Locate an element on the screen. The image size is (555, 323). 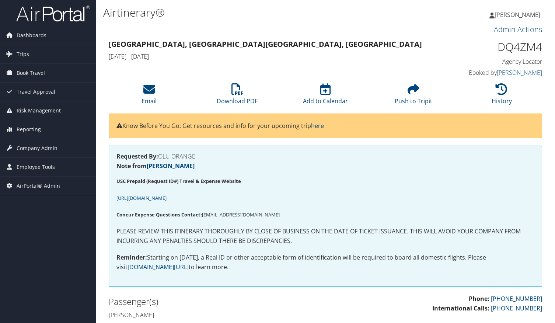
p: Know Before You Go: Get resources and info for your upcoming trip is located at coordinates (325, 126).